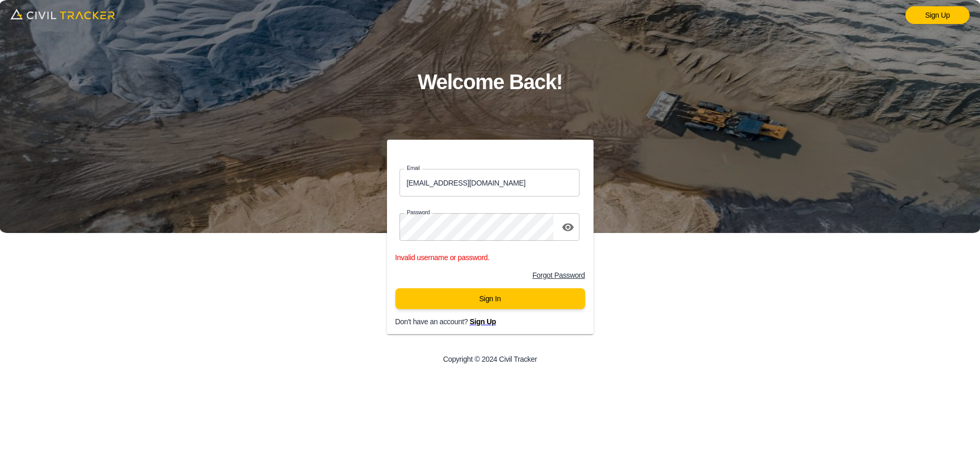 The height and width of the screenshot is (466, 980). What do you see at coordinates (559, 275) in the screenshot?
I see `a: Forgot Password` at bounding box center [559, 275].